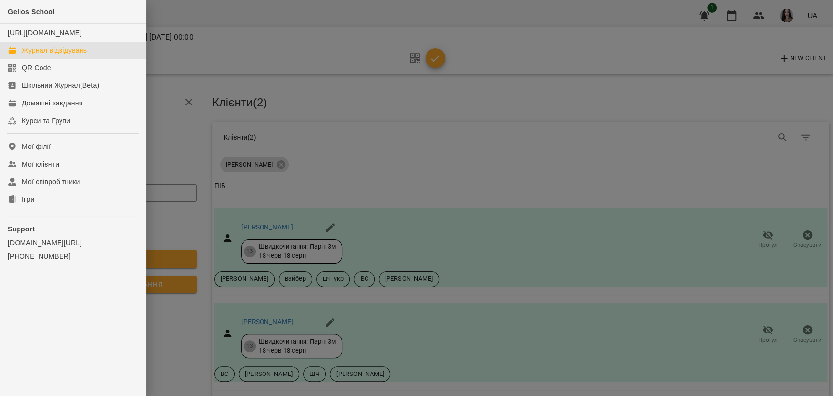 The width and height of the screenshot is (833, 396). I want to click on div: Мої клієнти, so click(40, 164).